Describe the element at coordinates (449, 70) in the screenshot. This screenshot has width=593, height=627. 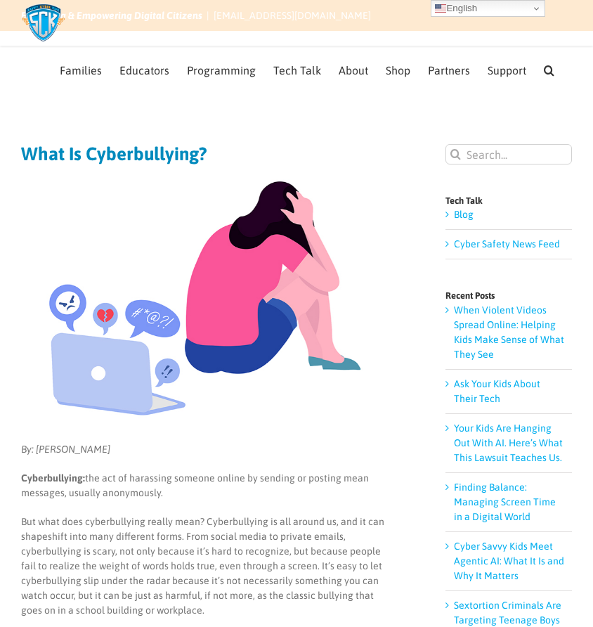
I see `span: Partners` at that location.